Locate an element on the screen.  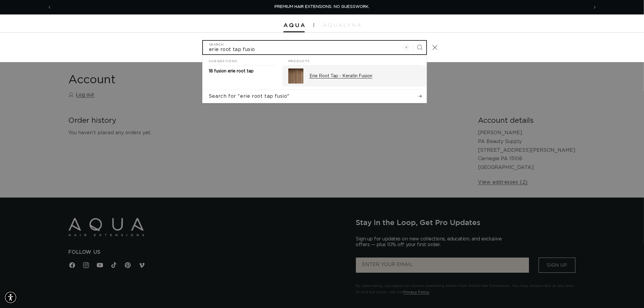
p: Erie Root Tap - Keratin Fusion is located at coordinates (365, 76).